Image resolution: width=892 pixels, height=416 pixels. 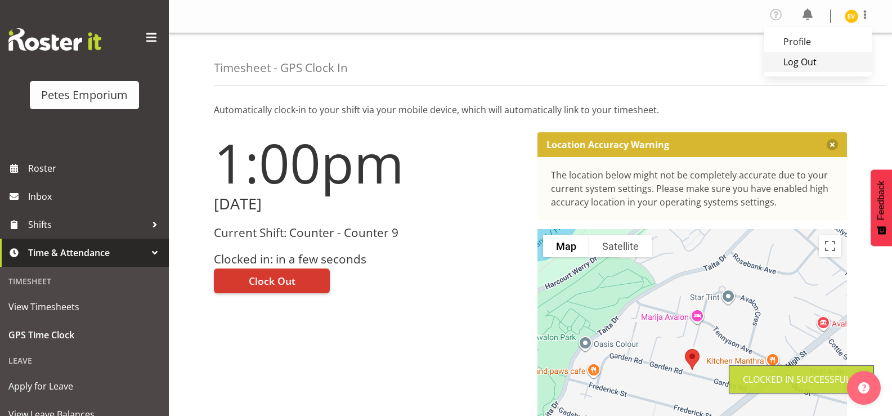 What do you see at coordinates (84, 335) in the screenshot?
I see `span: GPS Time Clock` at bounding box center [84, 335].